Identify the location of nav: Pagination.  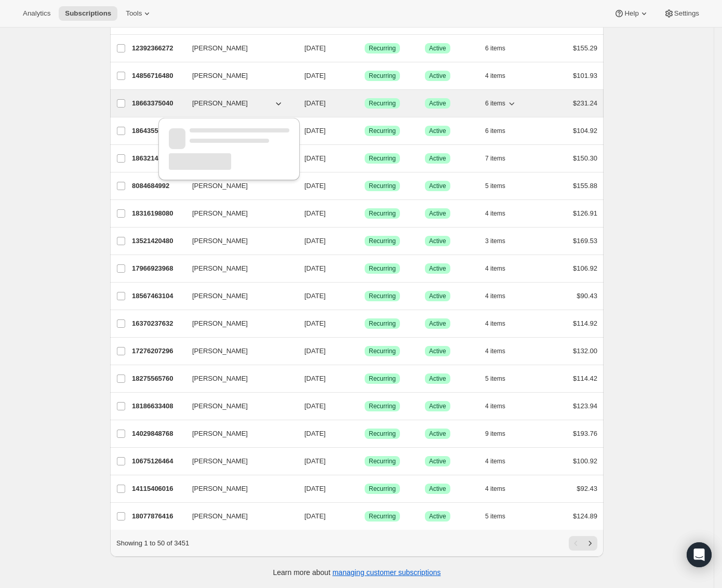
(582, 543).